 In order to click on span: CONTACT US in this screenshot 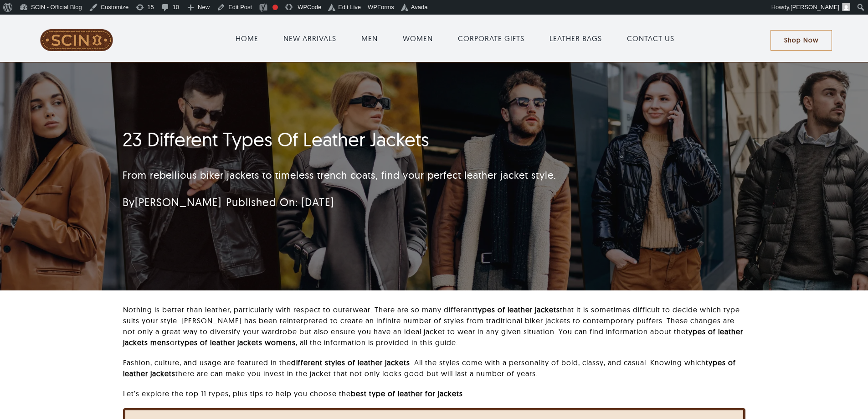, I will do `click(651, 39)`.